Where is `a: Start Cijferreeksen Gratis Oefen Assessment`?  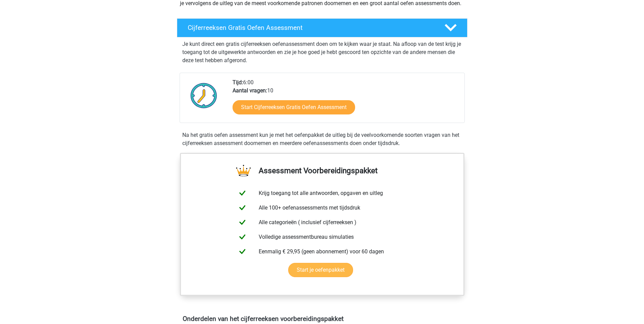
a: Start Cijferreeksen Gratis Oefen Assessment is located at coordinates (294, 107).